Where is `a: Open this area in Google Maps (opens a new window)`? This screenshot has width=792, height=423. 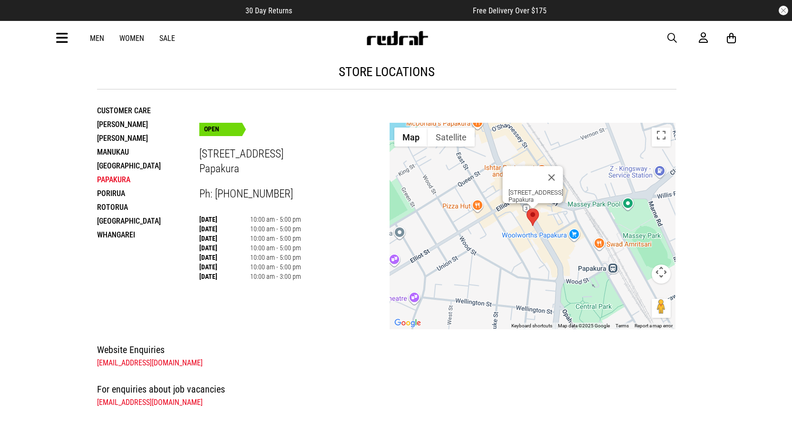 a: Open this area in Google Maps (opens a new window) is located at coordinates (408, 323).